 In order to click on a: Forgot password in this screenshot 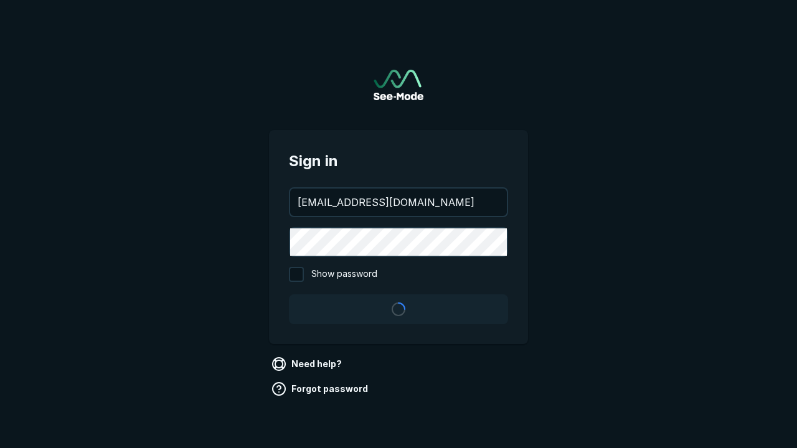, I will do `click(320, 389)`.